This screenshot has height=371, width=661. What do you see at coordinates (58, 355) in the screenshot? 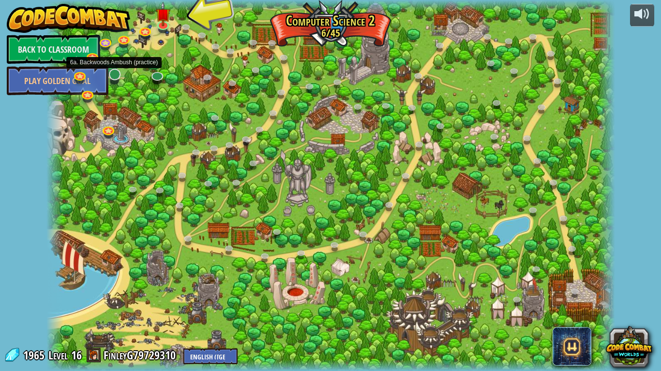
I see `span: Level` at bounding box center [58, 355].